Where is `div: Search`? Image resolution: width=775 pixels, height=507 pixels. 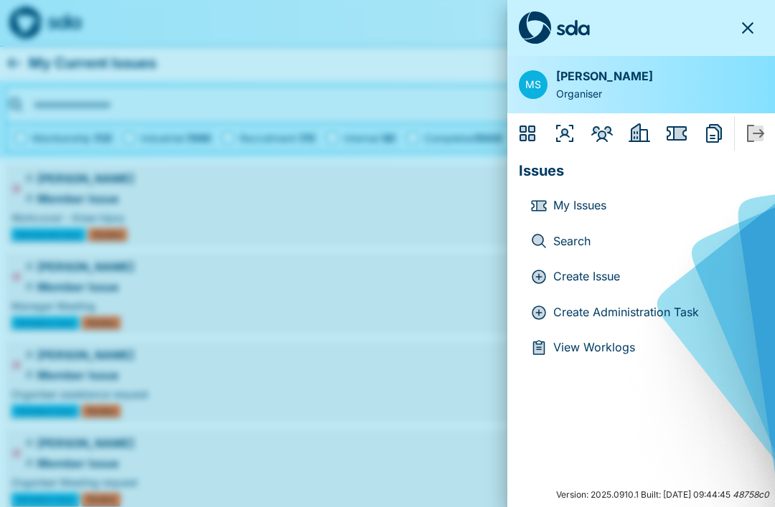 div: Search is located at coordinates (542, 241).